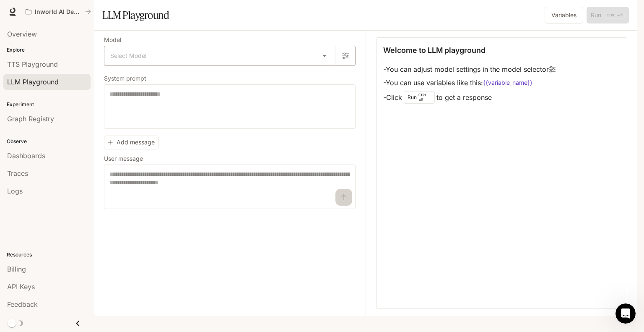  What do you see at coordinates (136, 15) in the screenshot?
I see `h1: LLM Playground` at bounding box center [136, 15].